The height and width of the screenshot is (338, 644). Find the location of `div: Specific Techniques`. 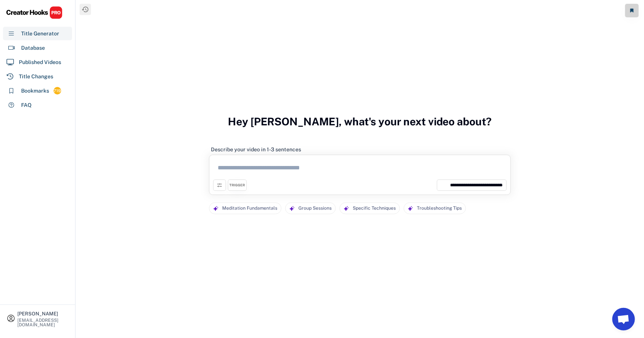

div: Specific Techniques is located at coordinates (374, 208).